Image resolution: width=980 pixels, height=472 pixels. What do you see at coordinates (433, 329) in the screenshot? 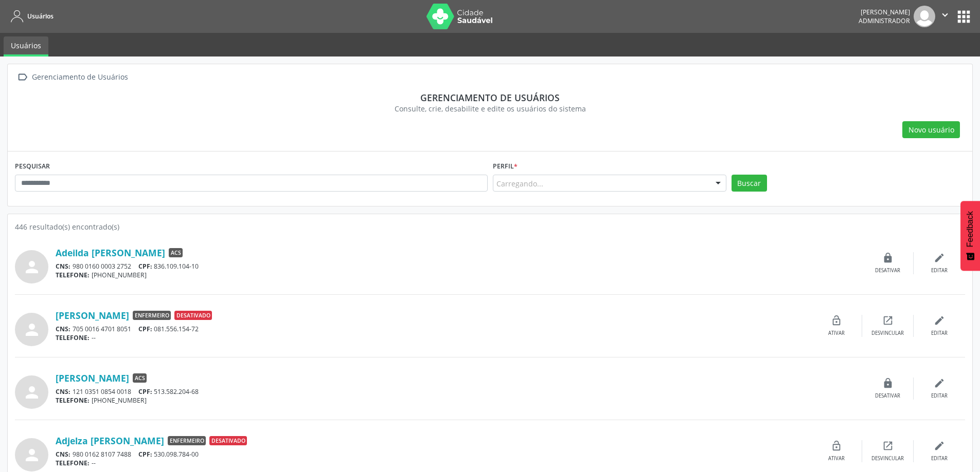
I see `div: 705 0016 4701 8051 081.556.154-72` at bounding box center [433, 329].